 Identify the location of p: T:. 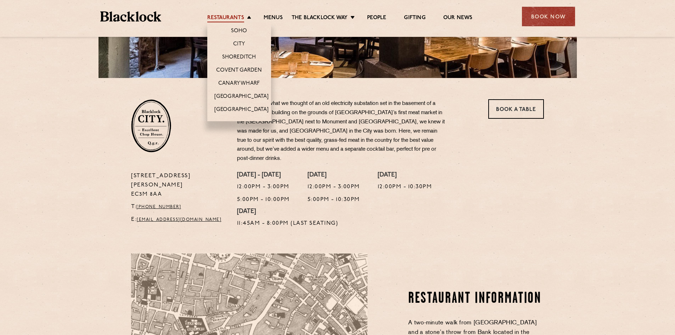
(179, 207).